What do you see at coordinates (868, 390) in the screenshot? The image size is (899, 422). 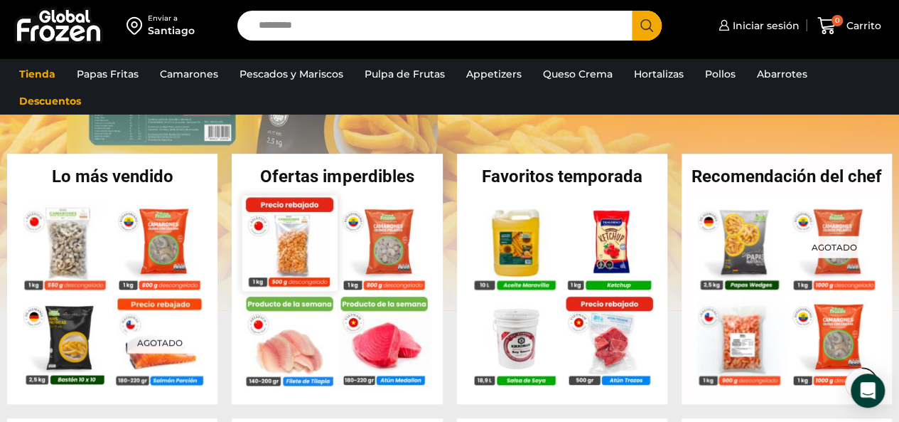 I see `div: Open Intercom Messenger` at bounding box center [868, 390].